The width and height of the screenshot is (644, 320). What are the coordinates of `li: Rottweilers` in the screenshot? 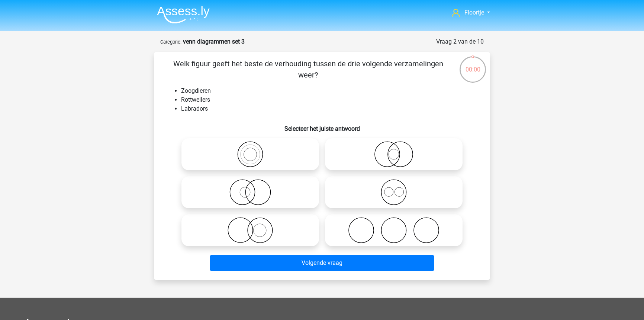 It's located at (330, 100).